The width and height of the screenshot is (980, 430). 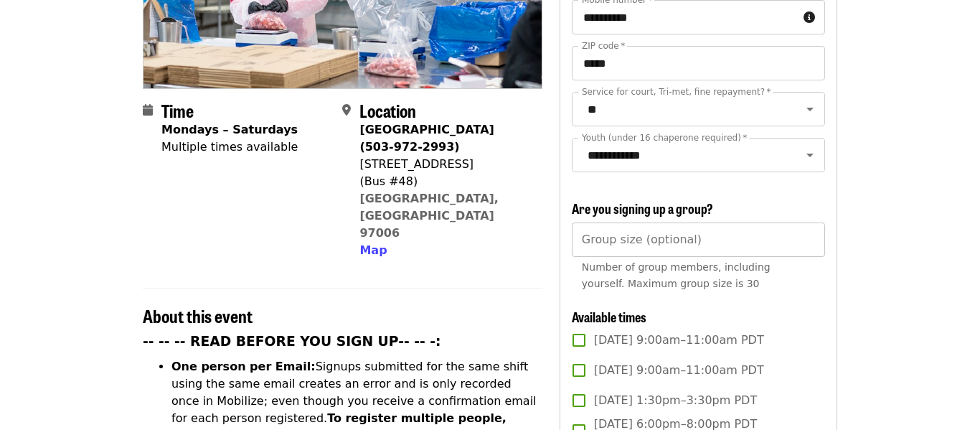 What do you see at coordinates (664, 138) in the screenshot?
I see `label: Youth (under 16 chaperone required)` at bounding box center [664, 138].